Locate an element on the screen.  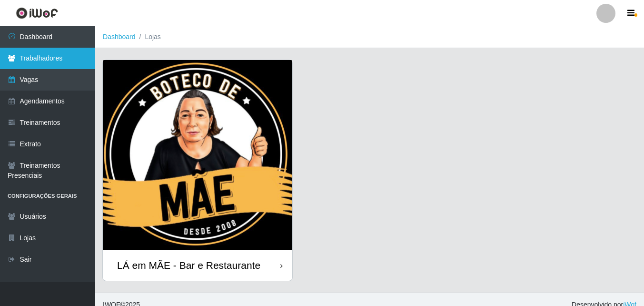
img: CoreUI Logo is located at coordinates (36, 13).